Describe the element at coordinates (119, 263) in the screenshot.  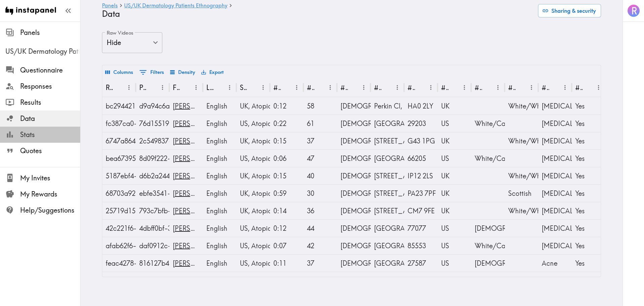
I see `div: feac4278-41f8-477d-baf5-ccc3711eed87` at that location.